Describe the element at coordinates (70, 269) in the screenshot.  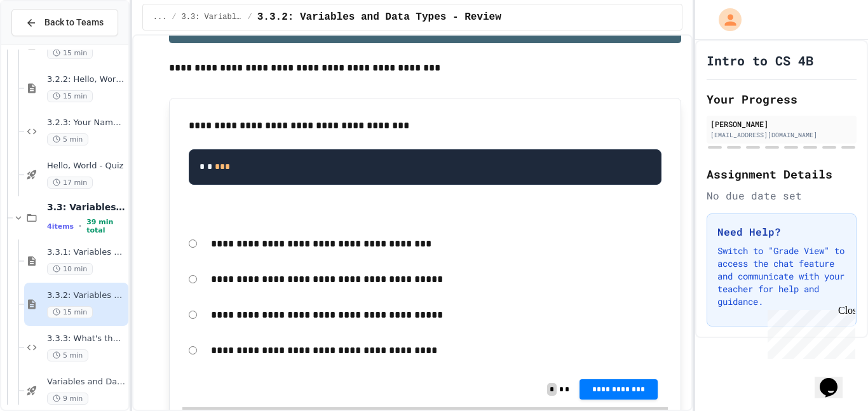
I see `span: 10 min` at that location.